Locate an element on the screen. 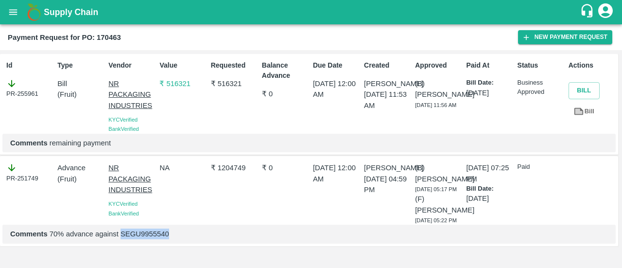 This screenshot has width=622, height=268. p: Business Approved is located at coordinates (541, 87).